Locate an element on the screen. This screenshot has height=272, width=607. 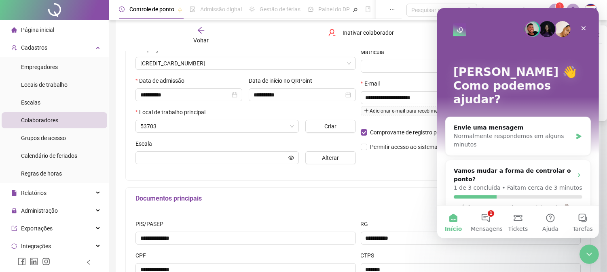
p: Faltam cerca de 3 minutos is located at coordinates (107, 180).